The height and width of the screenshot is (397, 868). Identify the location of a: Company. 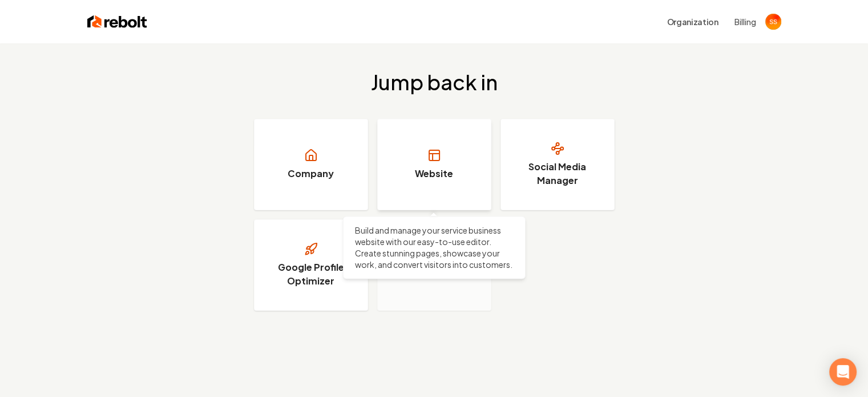
(311, 165).